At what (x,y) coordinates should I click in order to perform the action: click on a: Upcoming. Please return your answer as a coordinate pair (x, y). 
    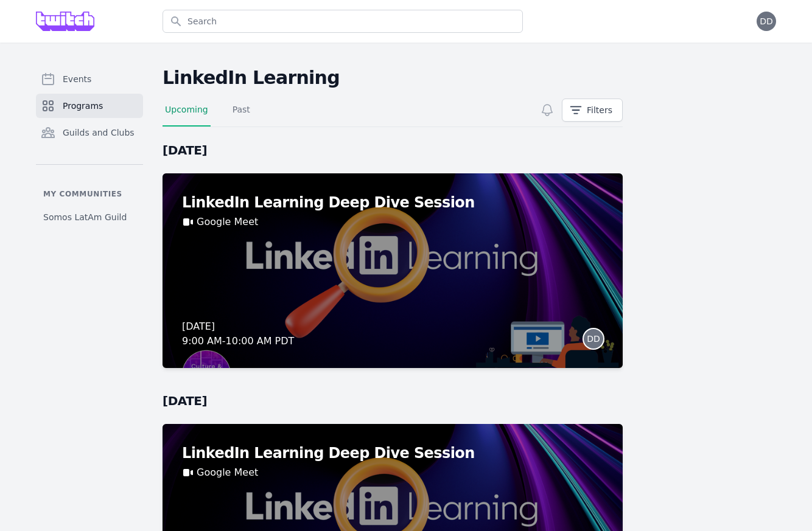
    Looking at the image, I should click on (186, 115).